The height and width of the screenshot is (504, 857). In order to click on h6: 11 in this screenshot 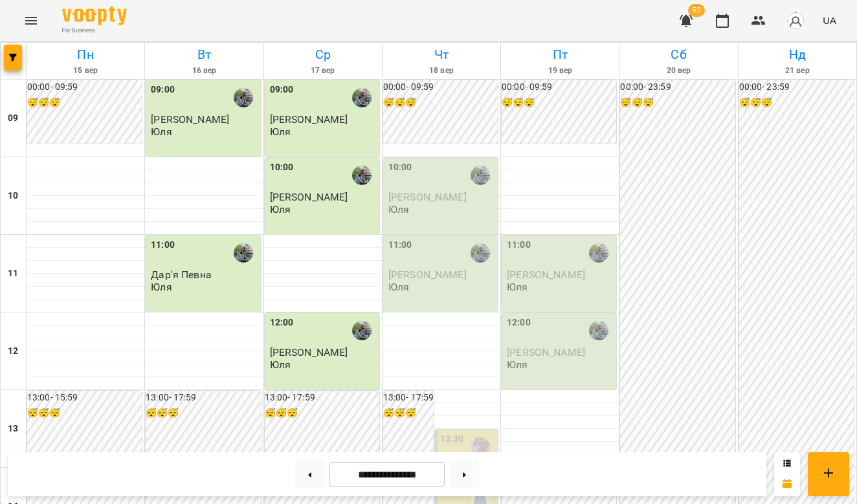, I will do `click(13, 274)`.